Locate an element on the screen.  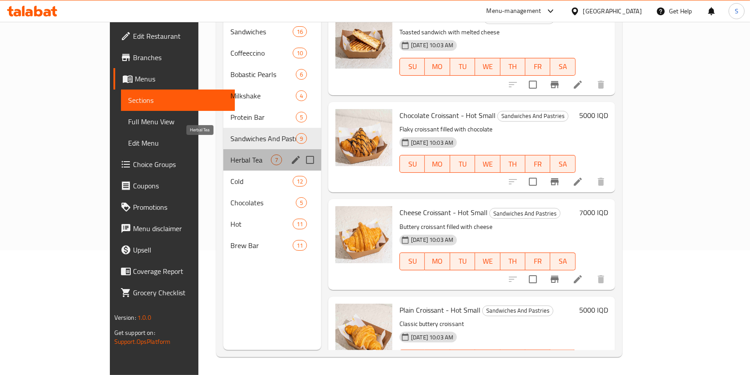
span: 4 is located at coordinates (301, 96).